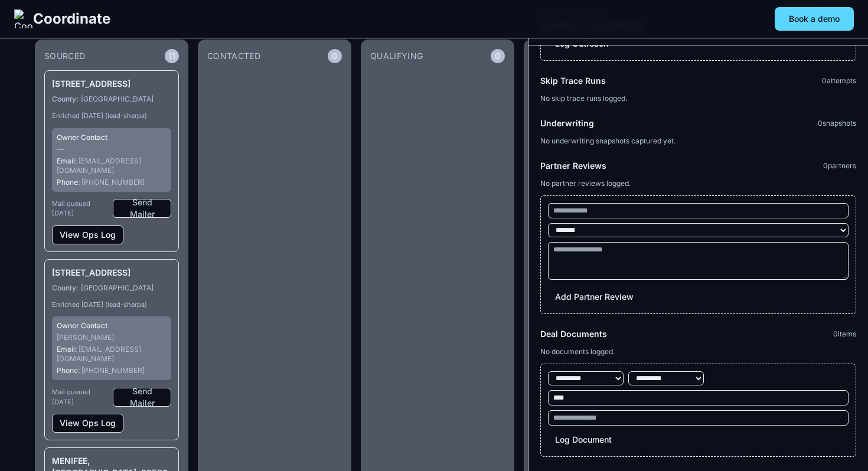 This screenshot has width=868, height=471. Describe the element at coordinates (397, 56) in the screenshot. I see `span: qualifying` at that location.